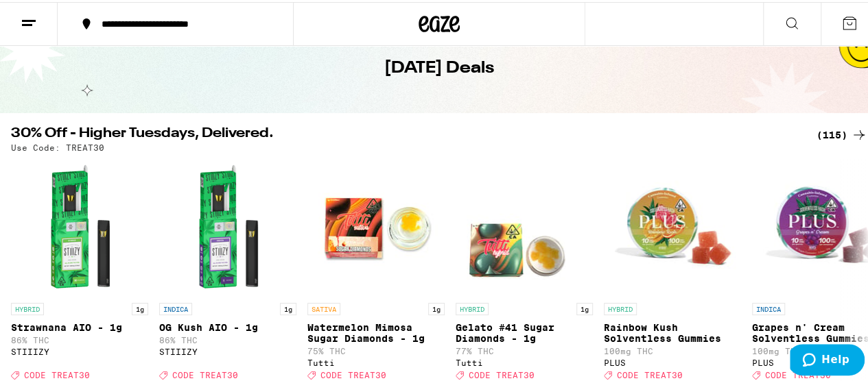 This screenshot has height=383, width=868. Describe the element at coordinates (524, 225) in the screenshot. I see `img: Tutti - Gelato #41 Sugar Diamonds - 1g` at that location.